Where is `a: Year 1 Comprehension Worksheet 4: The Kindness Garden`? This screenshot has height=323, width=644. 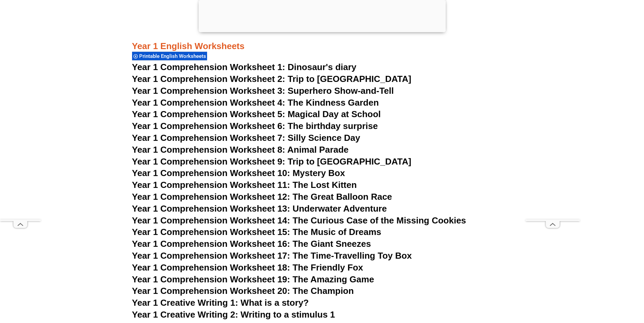 a: Year 1 Comprehension Worksheet 4: The Kindness Garden is located at coordinates (255, 102).